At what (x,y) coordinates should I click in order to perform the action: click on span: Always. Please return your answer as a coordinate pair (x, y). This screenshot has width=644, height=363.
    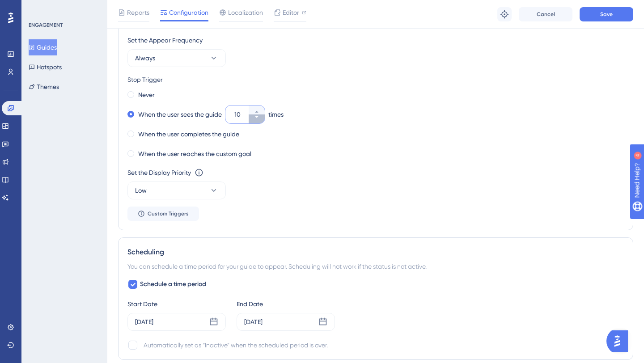
    Looking at the image, I should click on (145, 58).